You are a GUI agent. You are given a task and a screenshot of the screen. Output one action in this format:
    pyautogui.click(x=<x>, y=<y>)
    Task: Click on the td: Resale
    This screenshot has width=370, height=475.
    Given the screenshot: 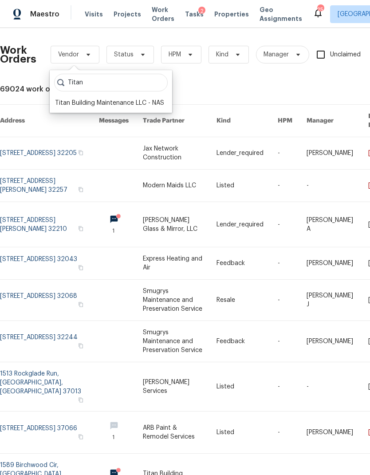 What is the action you would take?
    pyautogui.click(x=240, y=300)
    